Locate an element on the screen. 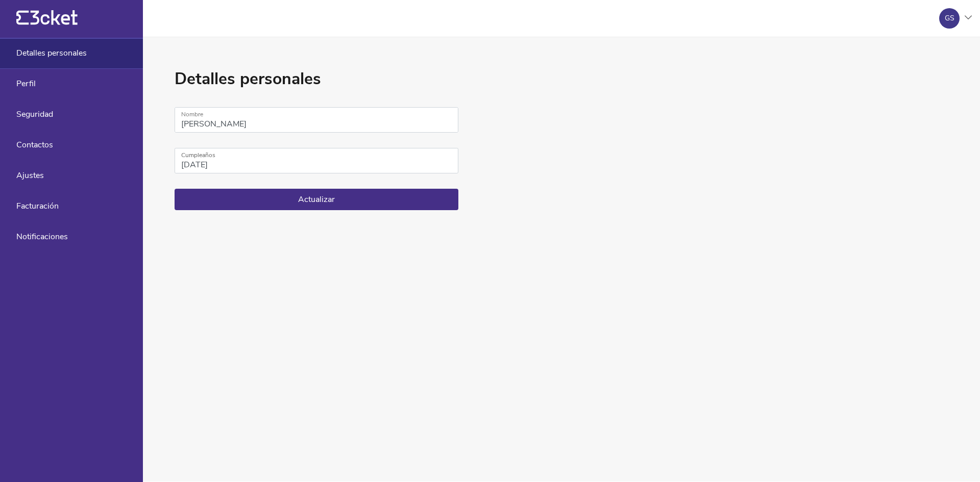  label: Cumpleaños is located at coordinates (317, 155).